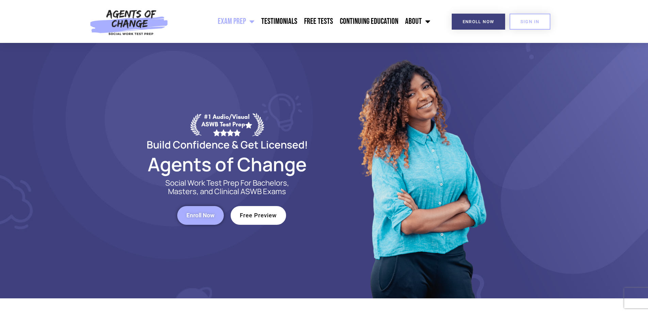 This screenshot has height=313, width=648. Describe the element at coordinates (303, 21) in the screenshot. I see `nav: Menu` at that location.